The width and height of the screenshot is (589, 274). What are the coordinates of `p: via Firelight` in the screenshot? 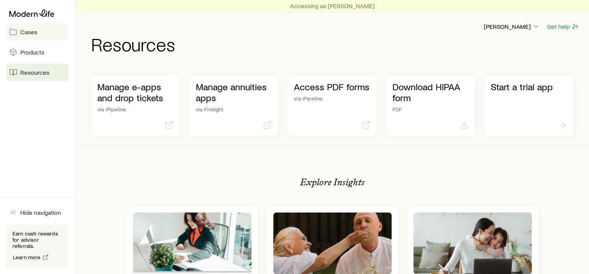 It's located at (234, 109).